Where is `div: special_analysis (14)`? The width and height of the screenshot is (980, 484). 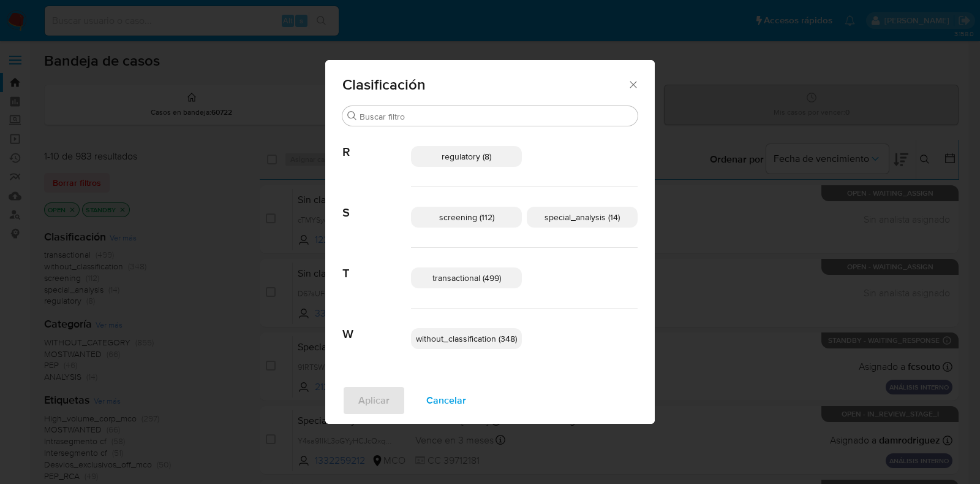 div: special_analysis (14) is located at coordinates (582, 217).